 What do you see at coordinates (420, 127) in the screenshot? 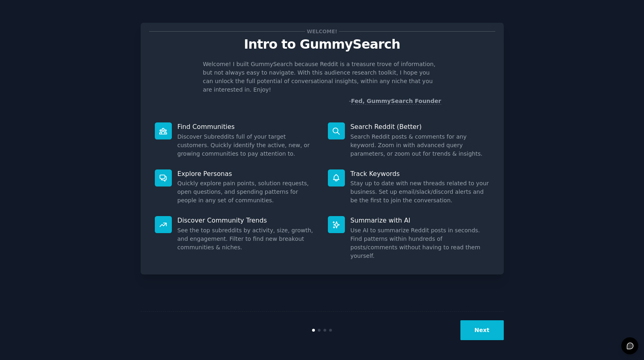
I see `p: Search Reddit (Better)` at bounding box center [420, 127].